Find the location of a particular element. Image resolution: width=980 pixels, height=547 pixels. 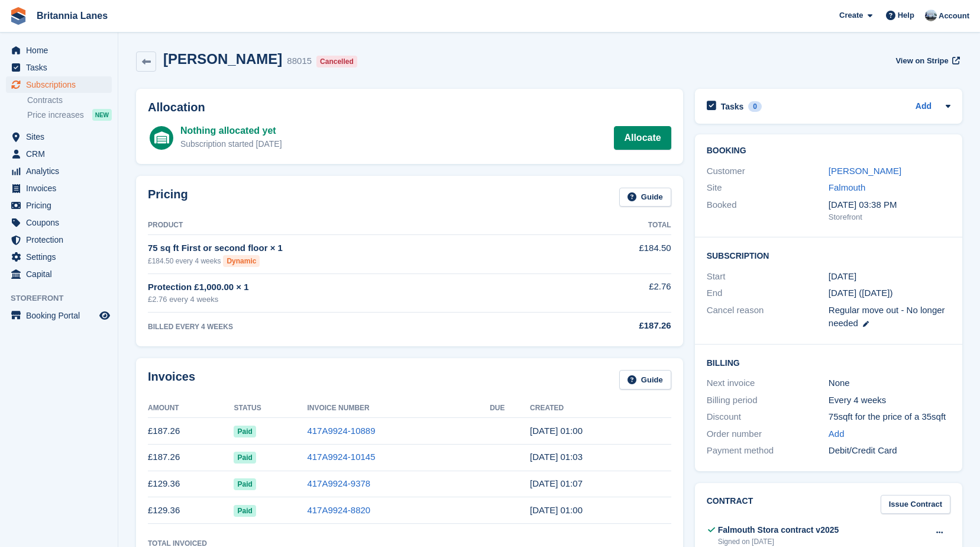

span: Regular move out - No longer needed is located at coordinates (886, 317).